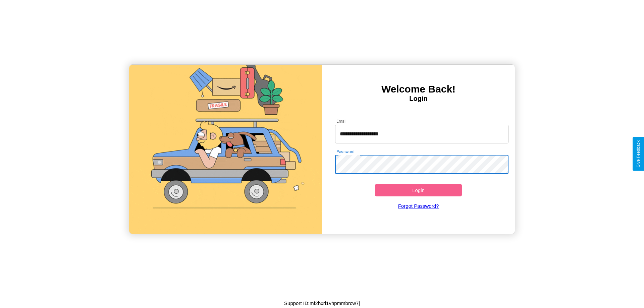  Describe the element at coordinates (345, 151) in the screenshot. I see `label: Password` at that location.